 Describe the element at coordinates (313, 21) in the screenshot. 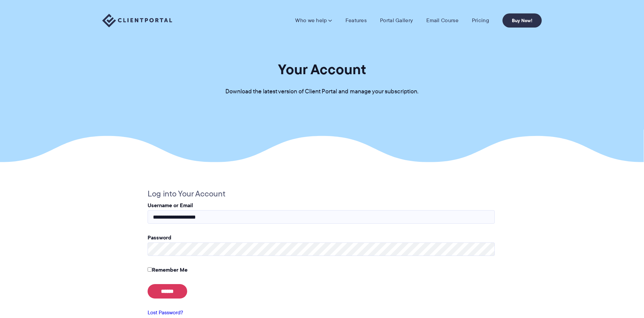

I see `a: Who we help` at that location.